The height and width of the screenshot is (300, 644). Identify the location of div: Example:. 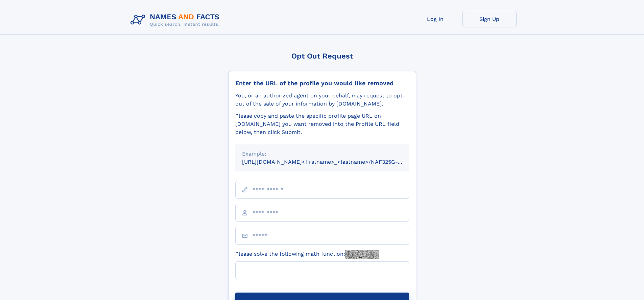
(322, 154).